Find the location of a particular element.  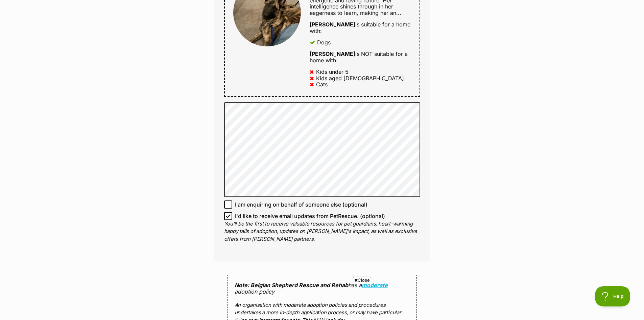

span: I'd like to receive email updates from PetRescue. (optional) is located at coordinates (310, 216).